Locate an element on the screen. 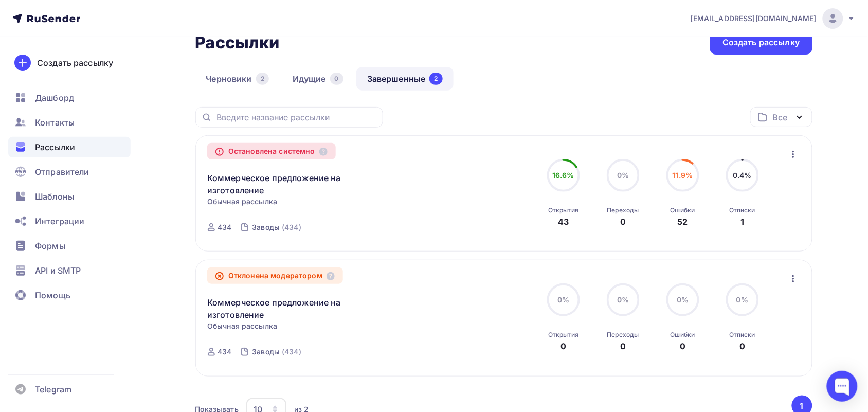  a: Рассылки is located at coordinates (70, 147).